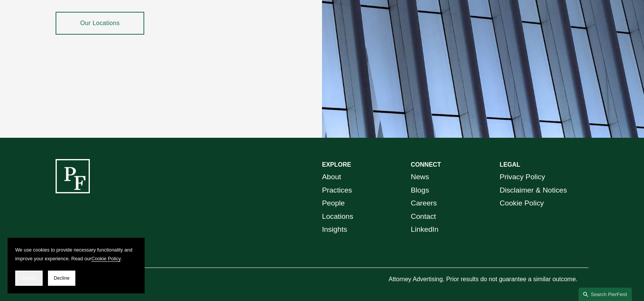  What do you see at coordinates (533, 190) in the screenshot?
I see `a: Disclaimer & Notices` at bounding box center [533, 190].